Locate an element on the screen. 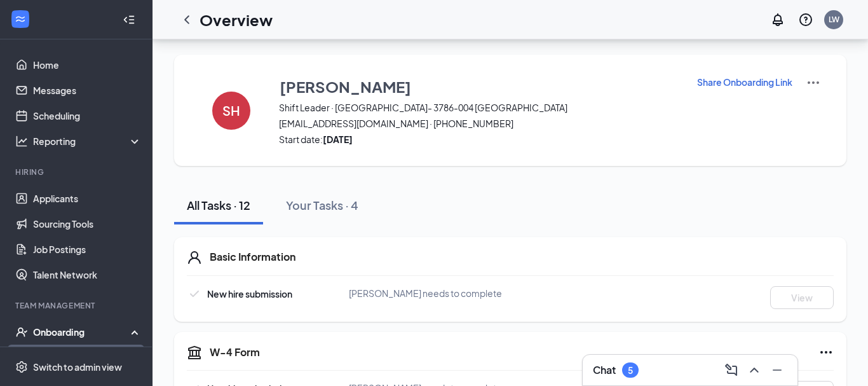  div: Team Management is located at coordinates (77, 305).